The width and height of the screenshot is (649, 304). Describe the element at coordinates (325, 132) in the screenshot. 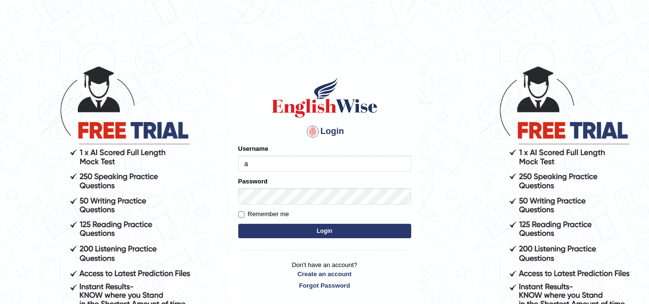

I see `h4: Login` at that location.